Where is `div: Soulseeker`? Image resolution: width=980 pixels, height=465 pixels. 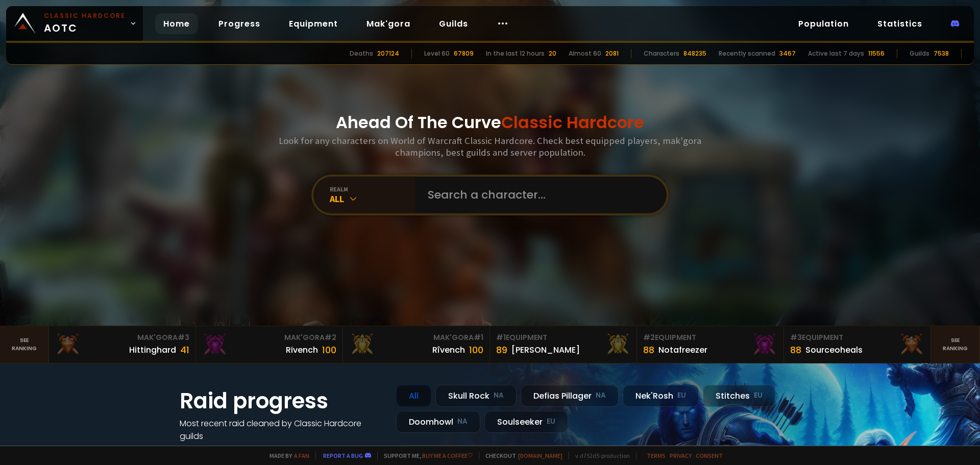
div: Soulseeker is located at coordinates (526, 422).